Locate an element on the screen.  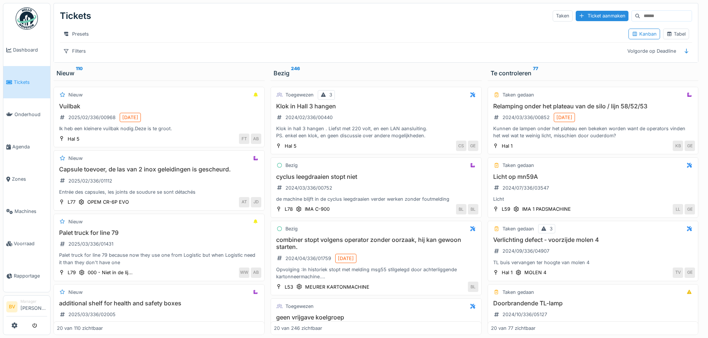
div: Kunnen de lampen onder het plateau een bekeken worden want de operators vinden het wel wat te wei... is located at coordinates (593, 132).